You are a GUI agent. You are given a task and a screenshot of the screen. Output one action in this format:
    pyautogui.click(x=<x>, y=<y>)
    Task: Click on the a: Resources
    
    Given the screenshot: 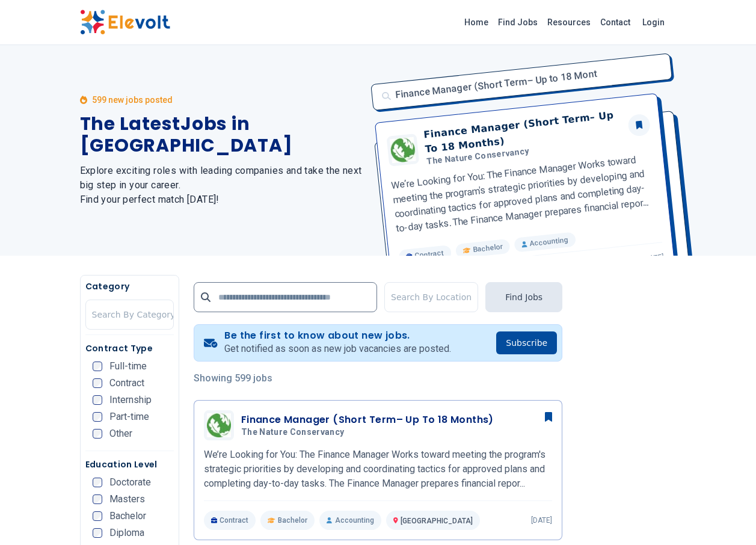 What is the action you would take?
    pyautogui.click(x=569, y=22)
    